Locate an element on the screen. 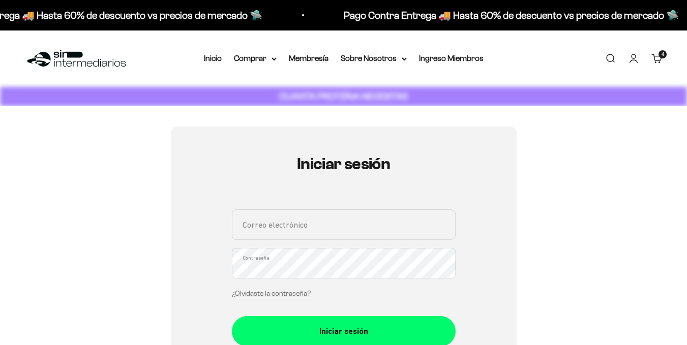 This screenshot has height=345, width=687. a: Ingreso Miembros is located at coordinates (451, 58).